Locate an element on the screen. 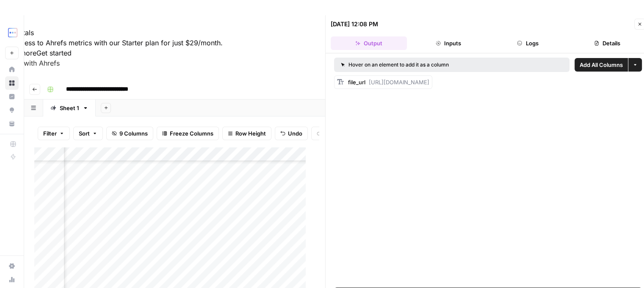 This screenshot has width=644, height=288. a: Browse is located at coordinates (12, 83).